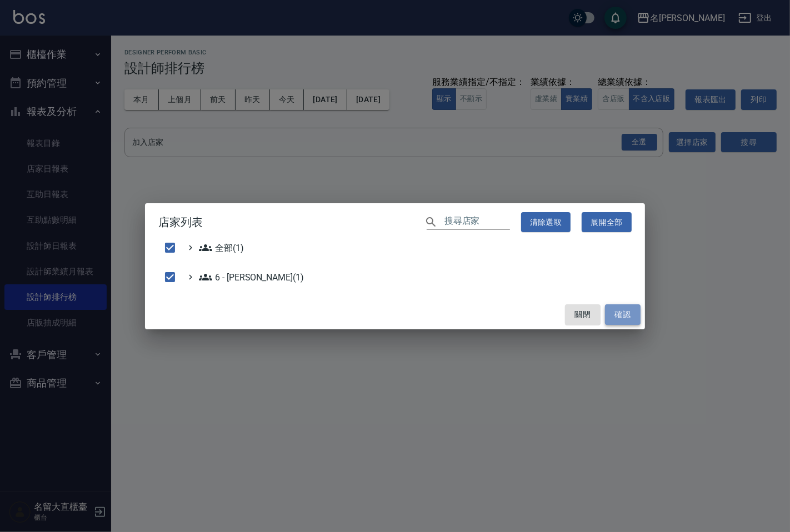  Describe the element at coordinates (546, 222) in the screenshot. I see `button: 清除選取` at that location.